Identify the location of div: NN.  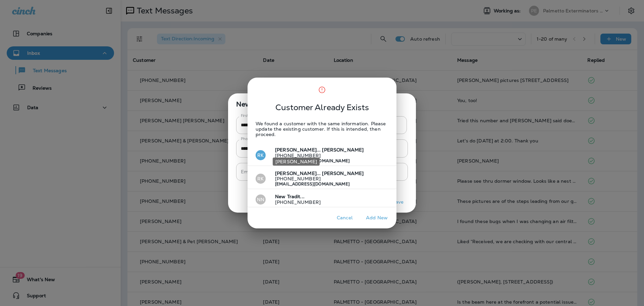
(260, 199).